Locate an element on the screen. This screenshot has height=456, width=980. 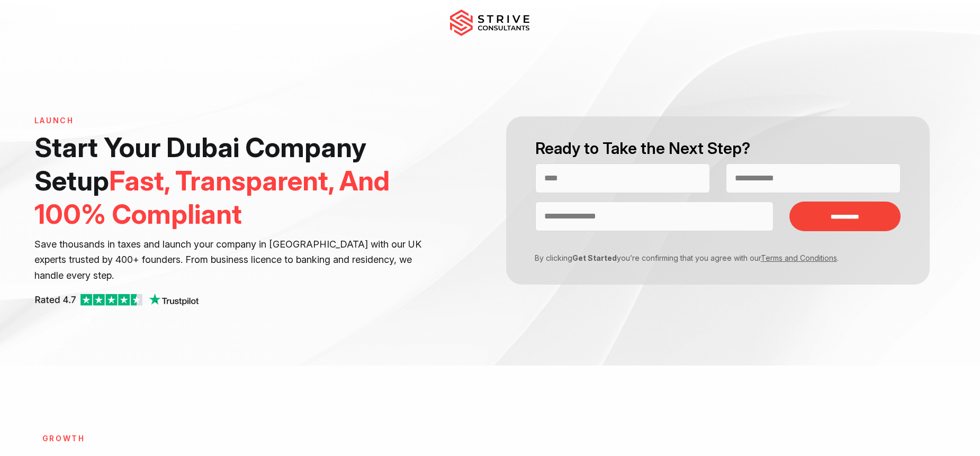
p: By clicking you’re confirming that you agree with our . is located at coordinates (710, 258).